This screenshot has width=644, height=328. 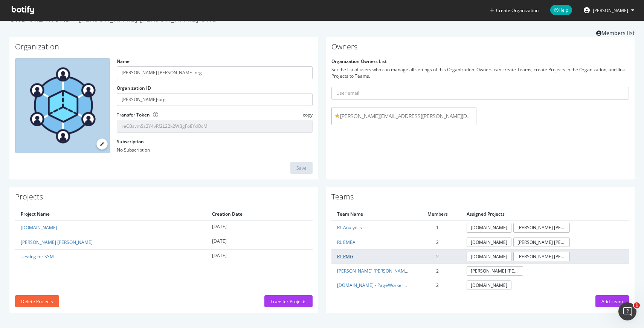 I want to click on span: Sarah Madden, so click(x=611, y=10).